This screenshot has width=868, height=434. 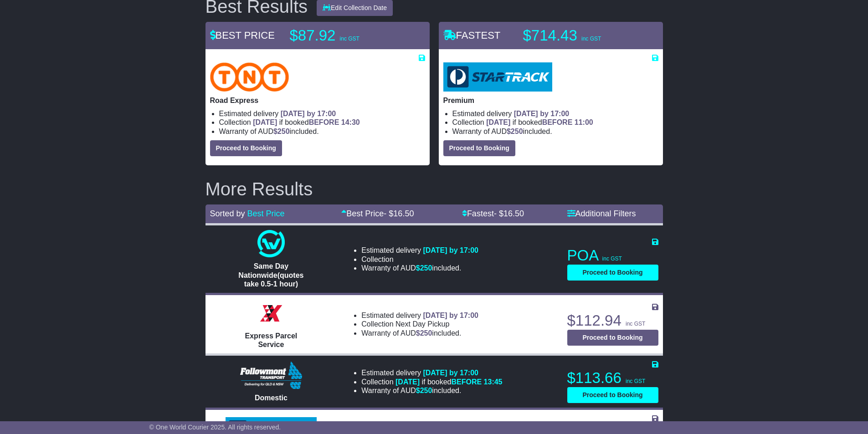 I want to click on p: Road Express, so click(x=317, y=100).